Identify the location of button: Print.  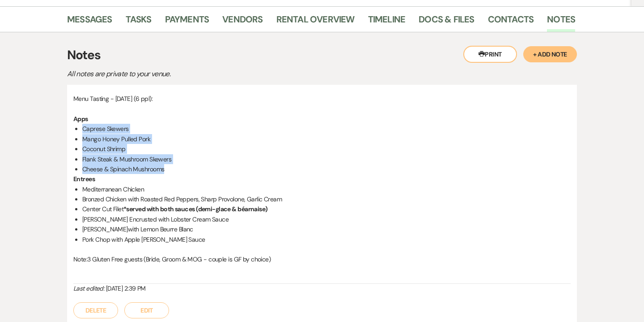
(490, 54).